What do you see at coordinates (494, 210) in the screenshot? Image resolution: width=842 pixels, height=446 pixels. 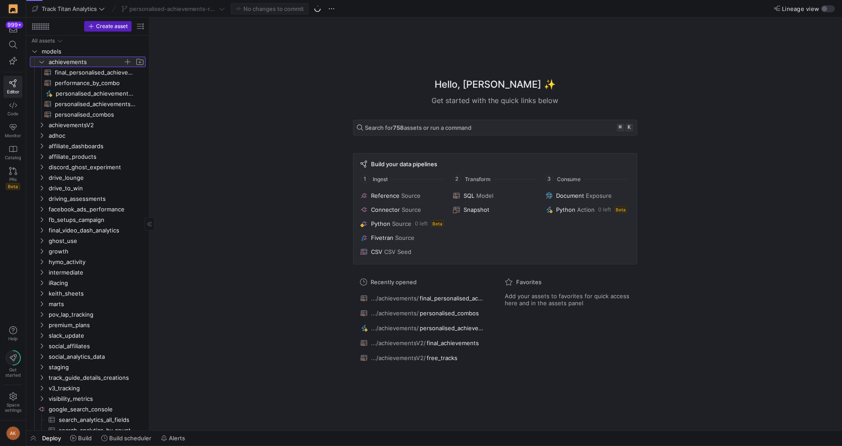 I see `button: Snapshot` at bounding box center [494, 210].